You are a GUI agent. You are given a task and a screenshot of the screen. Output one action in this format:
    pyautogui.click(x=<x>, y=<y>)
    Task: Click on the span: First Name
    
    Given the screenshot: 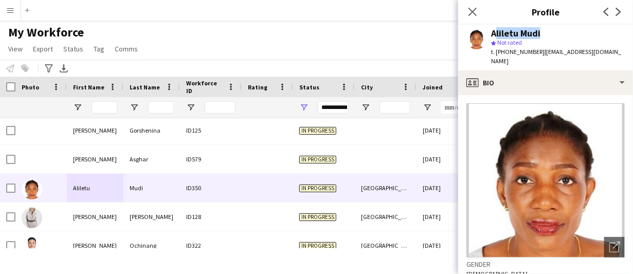 What is the action you would take?
    pyautogui.click(x=88, y=87)
    